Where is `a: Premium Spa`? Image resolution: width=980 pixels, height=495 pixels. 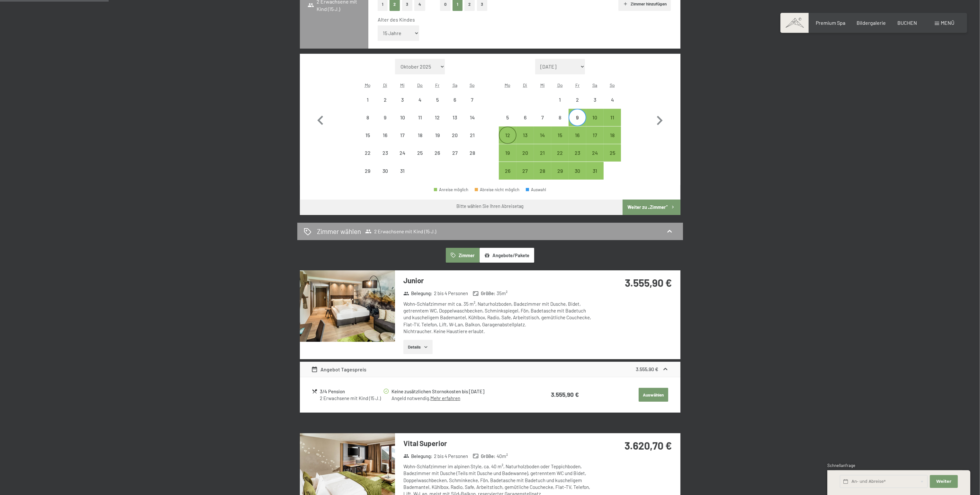
a: Premium Spa is located at coordinates (830, 23).